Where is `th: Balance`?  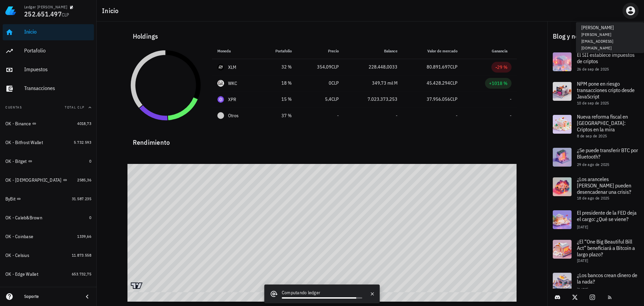
th: Balance is located at coordinates (373, 51).